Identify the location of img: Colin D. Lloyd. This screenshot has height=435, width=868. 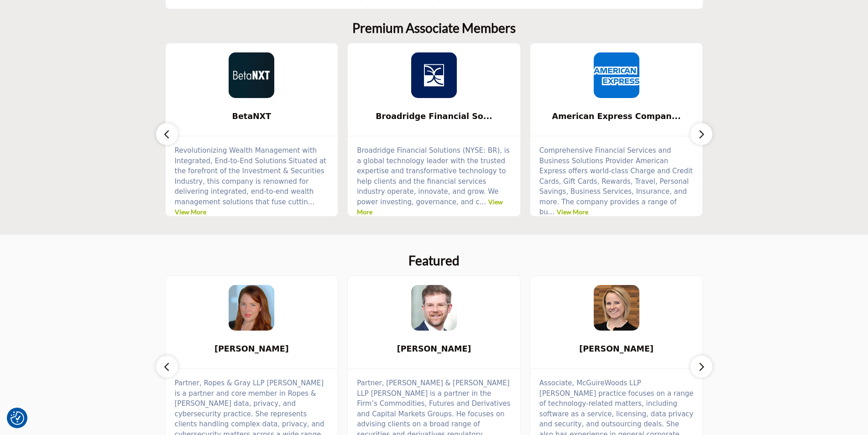
(434, 308).